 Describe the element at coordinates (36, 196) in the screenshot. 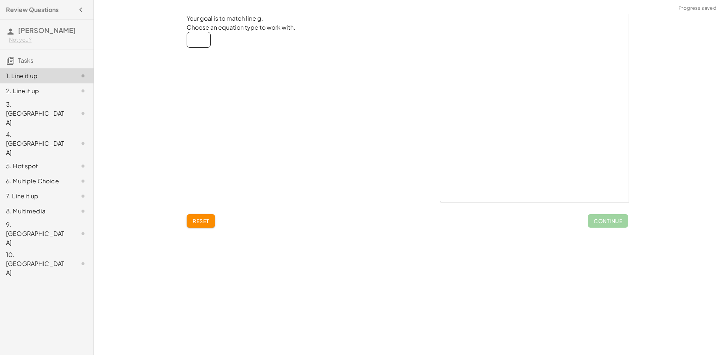

I see `div: 7. Line it up` at that location.